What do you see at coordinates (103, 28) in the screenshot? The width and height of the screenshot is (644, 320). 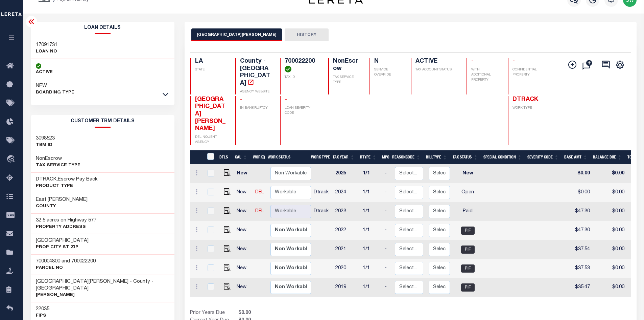 I see `h2: Loan Details` at bounding box center [103, 28].